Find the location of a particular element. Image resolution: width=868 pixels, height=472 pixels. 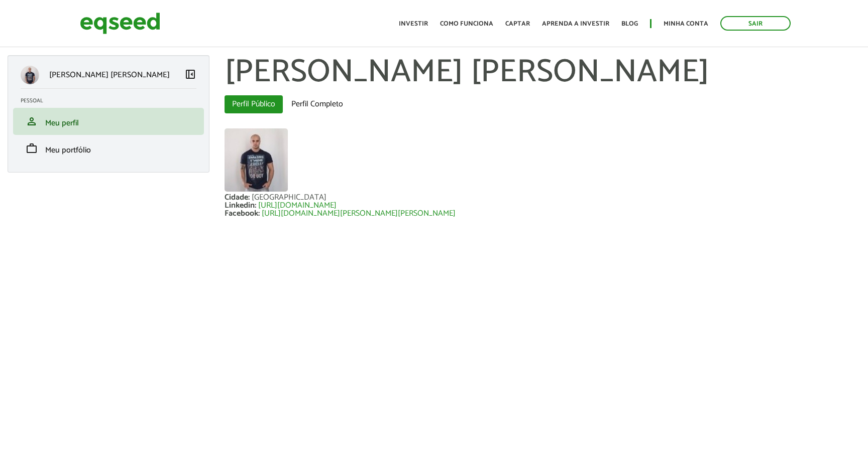

a: personMeu perfil is located at coordinates (108, 122).